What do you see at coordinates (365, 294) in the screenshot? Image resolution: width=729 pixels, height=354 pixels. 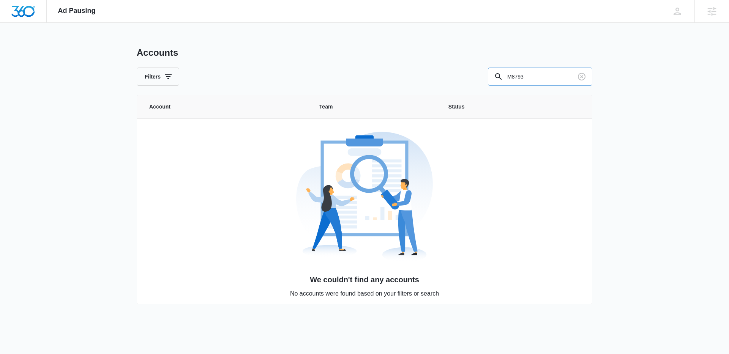 I see `p: No accounts were found based on your filters or search` at bounding box center [365, 294].